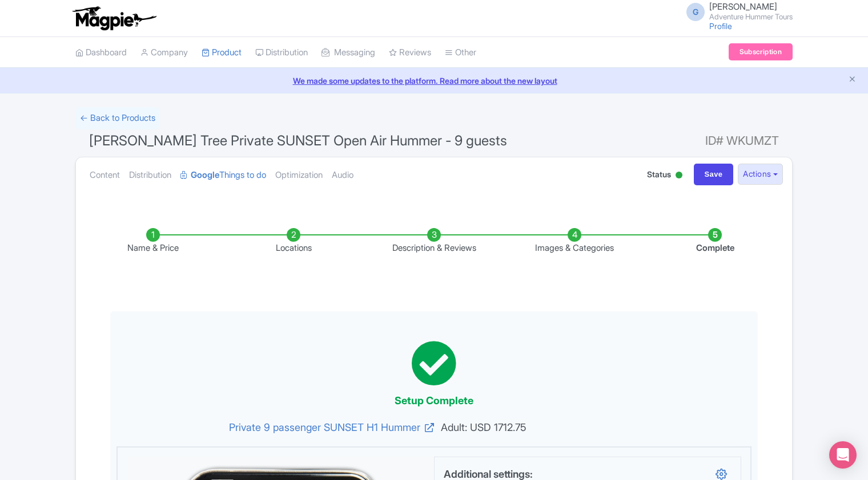 The height and width of the screenshot is (480, 868). Describe the element at coordinates (348, 53) in the screenshot. I see `a: Messaging` at that location.